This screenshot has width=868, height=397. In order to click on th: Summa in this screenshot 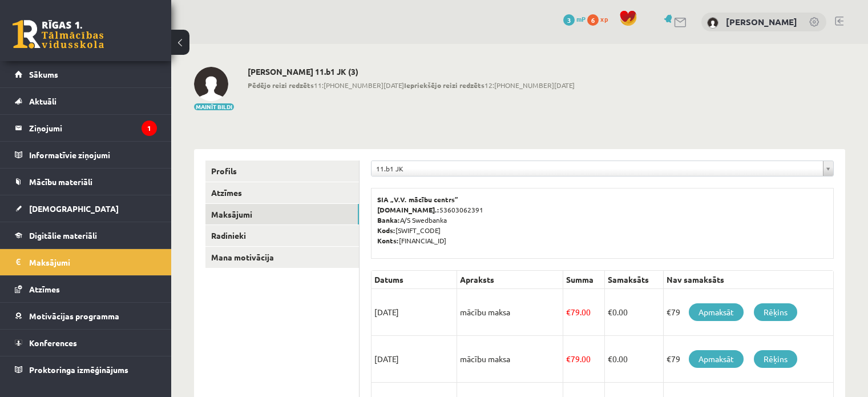, I will do `click(584, 280)`.